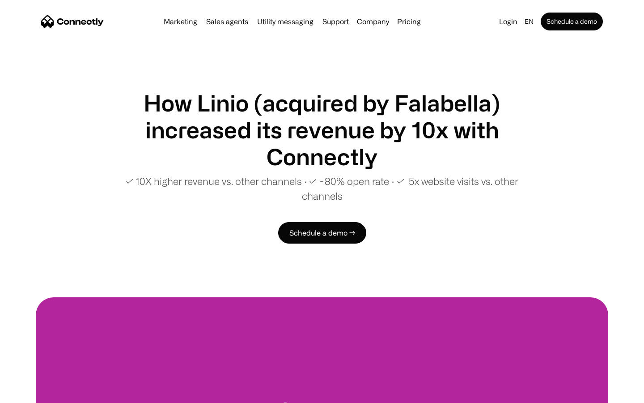 This screenshot has height=403, width=644. What do you see at coordinates (227, 21) in the screenshot?
I see `a: Sales agents` at bounding box center [227, 21].